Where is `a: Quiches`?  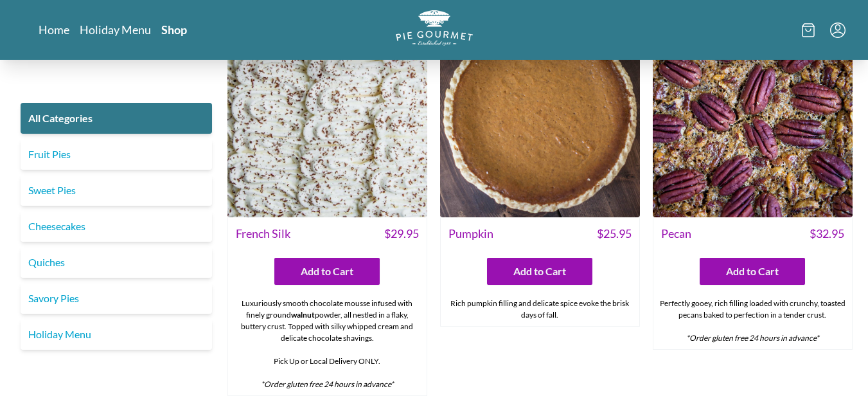
a: Quiches is located at coordinates (116, 262).